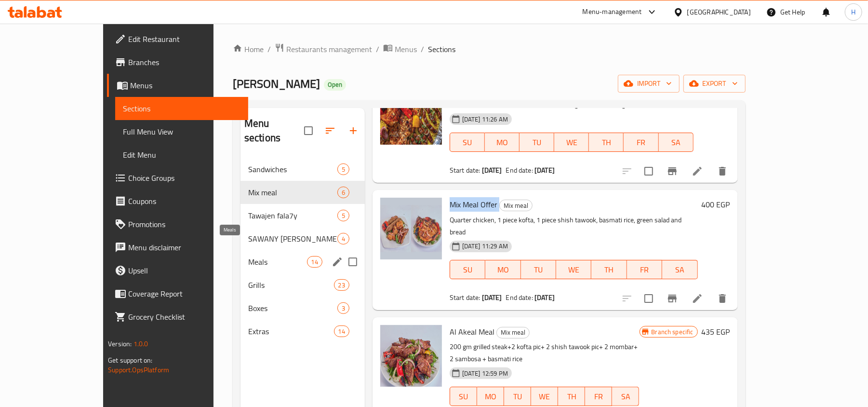  Describe the element at coordinates (184, 224) in the screenshot. I see `span: Promotions` at that location.